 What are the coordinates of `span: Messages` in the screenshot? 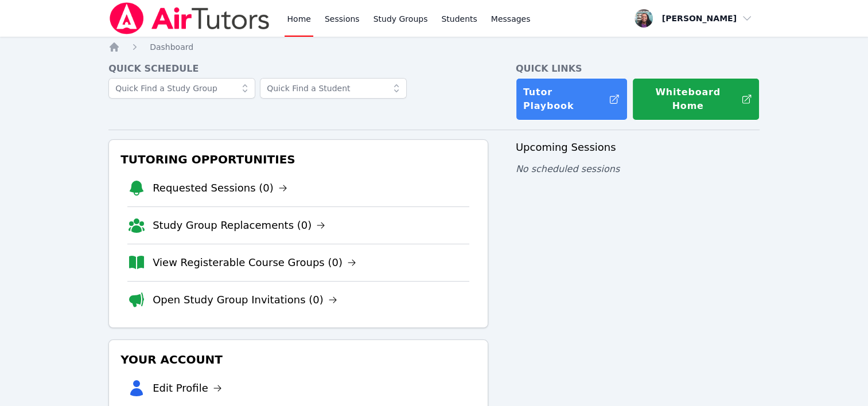 It's located at (510, 19).